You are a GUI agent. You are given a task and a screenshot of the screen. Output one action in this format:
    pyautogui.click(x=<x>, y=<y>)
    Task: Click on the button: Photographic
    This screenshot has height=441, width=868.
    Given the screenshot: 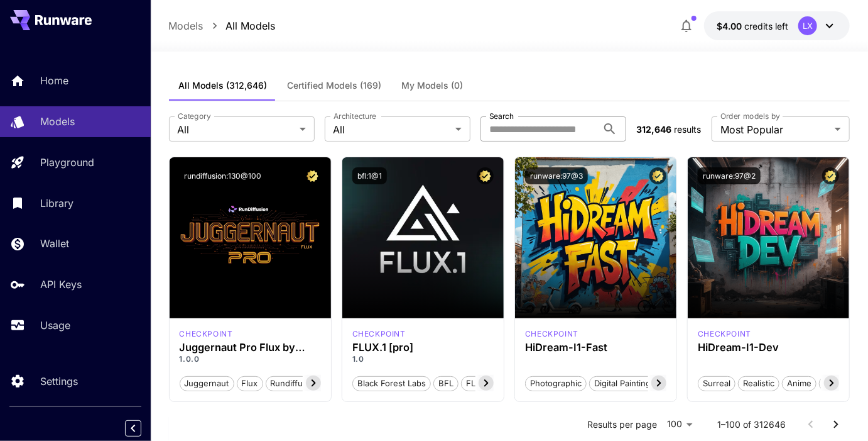 What is the action you would take?
    pyautogui.click(x=556, y=383)
    